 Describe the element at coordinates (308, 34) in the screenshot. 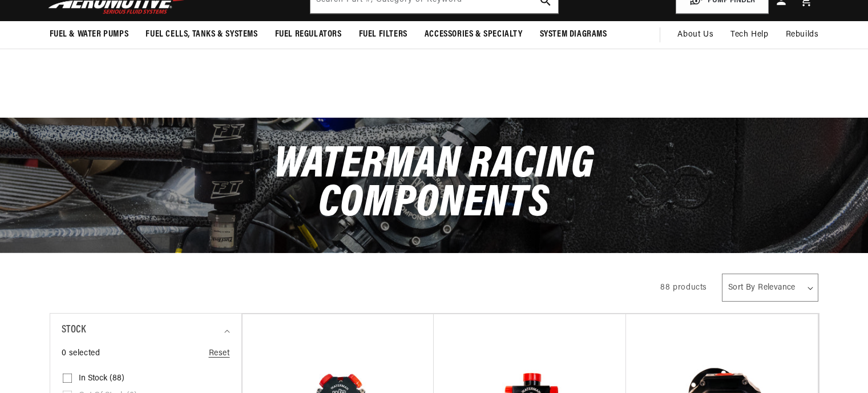

I see `summary: Fuel Regulators` at that location.